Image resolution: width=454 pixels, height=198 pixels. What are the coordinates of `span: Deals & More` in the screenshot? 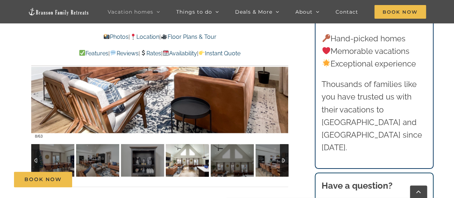 It's located at (253, 12).